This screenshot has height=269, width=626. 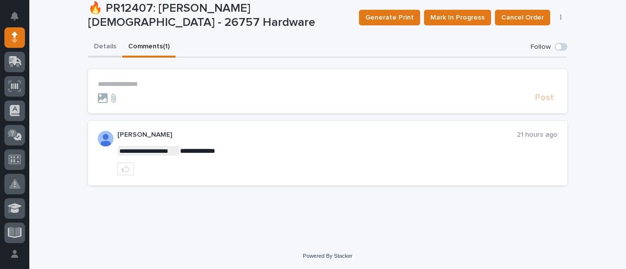 I want to click on span: Mark In Progress, so click(x=457, y=18).